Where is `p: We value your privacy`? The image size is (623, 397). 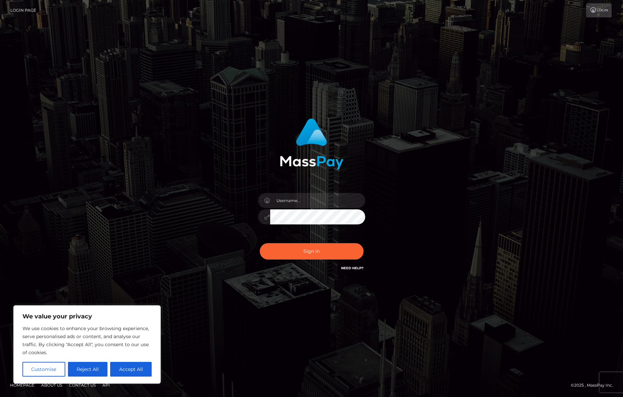 p: We value your privacy is located at coordinates (87, 317).